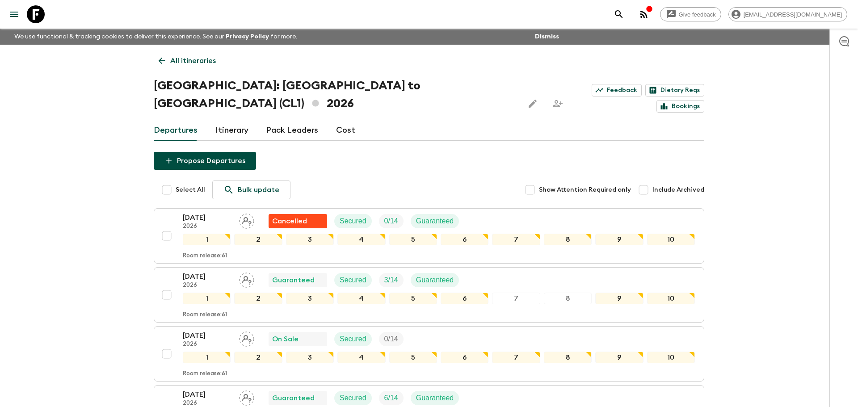 This screenshot has width=858, height=407. I want to click on span: Select All, so click(190, 190).